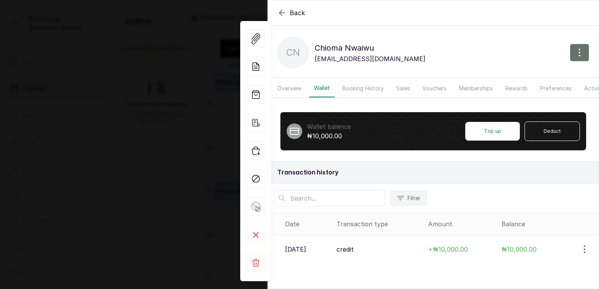 The image size is (599, 289). Describe the element at coordinates (433, 173) in the screenshot. I see `h2: Transaction history` at that location.